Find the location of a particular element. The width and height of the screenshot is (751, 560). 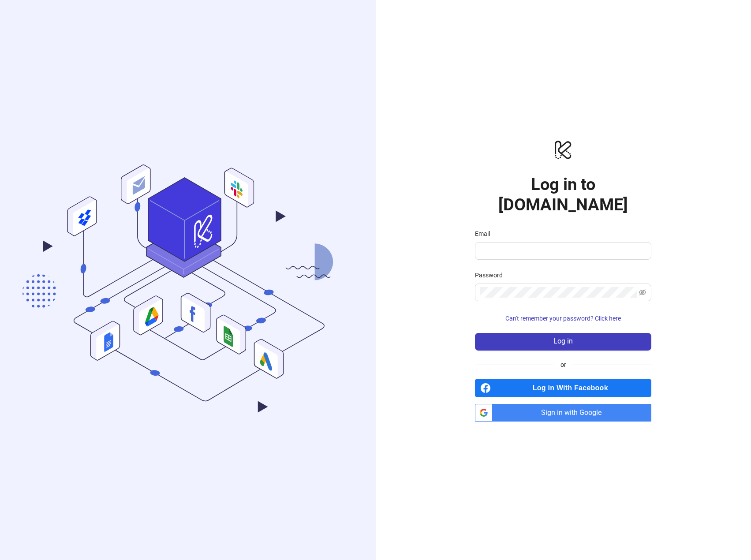

input: Password is located at coordinates (559, 292).